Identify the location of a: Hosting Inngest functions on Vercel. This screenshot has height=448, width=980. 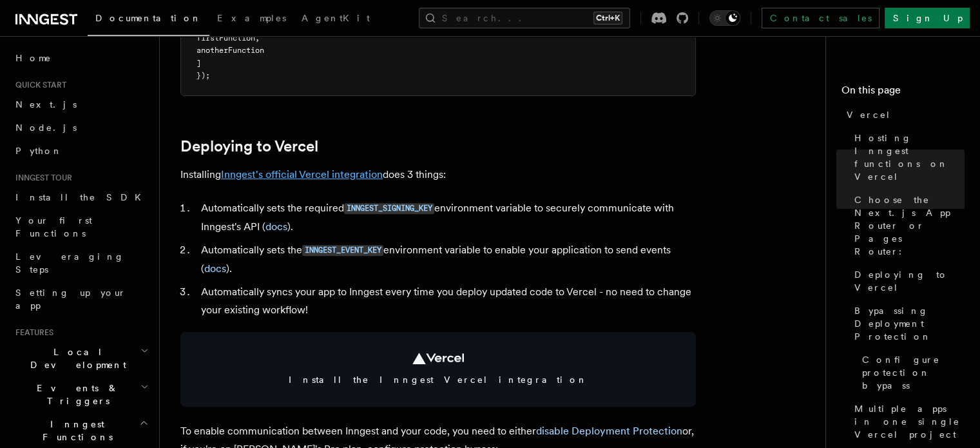
(906, 157).